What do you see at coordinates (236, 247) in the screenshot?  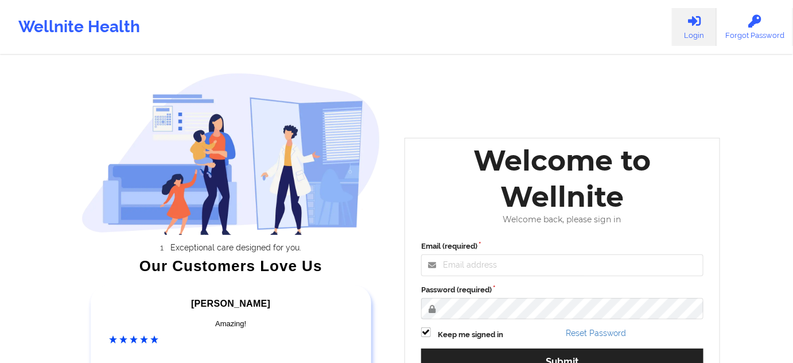 I see `li: Exceptional care designed for you.` at bounding box center [236, 247].